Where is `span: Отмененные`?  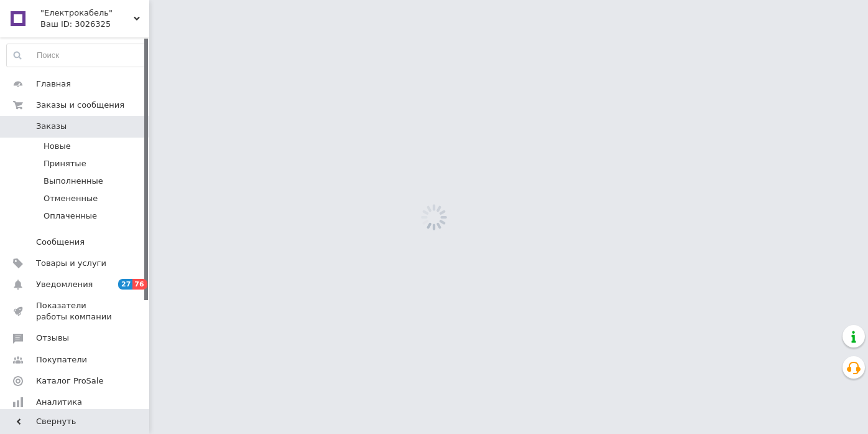
span: Отмененные is located at coordinates (70, 198).